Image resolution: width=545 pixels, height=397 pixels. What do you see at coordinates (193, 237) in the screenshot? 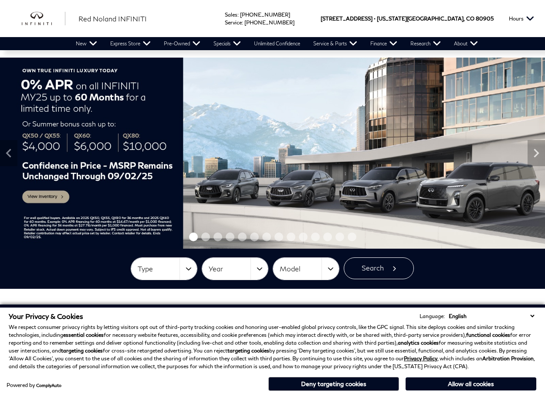
I see `span: Go to slide 1` at bounding box center [193, 237].